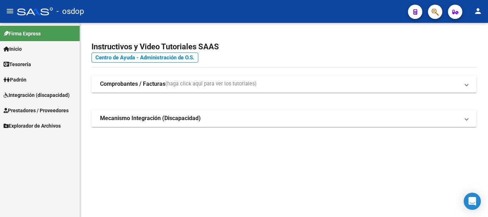 The width and height of the screenshot is (488, 217). What do you see at coordinates (211, 84) in the screenshot?
I see `span: (haga click aquí para ver los tutoriales)` at bounding box center [211, 84].